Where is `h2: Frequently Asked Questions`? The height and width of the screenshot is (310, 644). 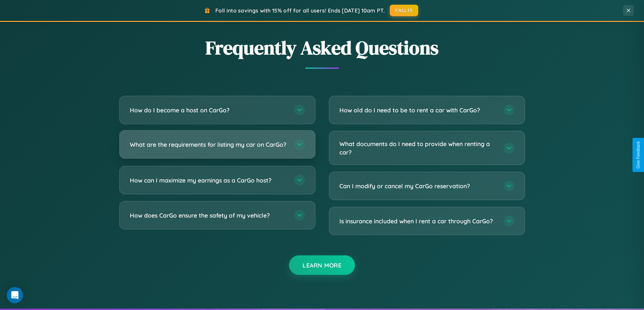 h2: Frequently Asked Questions is located at coordinates (322, 47).